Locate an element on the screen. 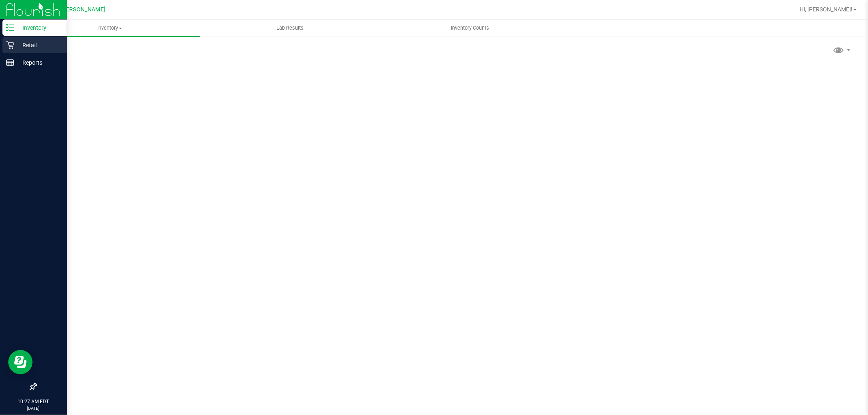 The height and width of the screenshot is (415, 868). span: Inventory Counts is located at coordinates (470, 28).